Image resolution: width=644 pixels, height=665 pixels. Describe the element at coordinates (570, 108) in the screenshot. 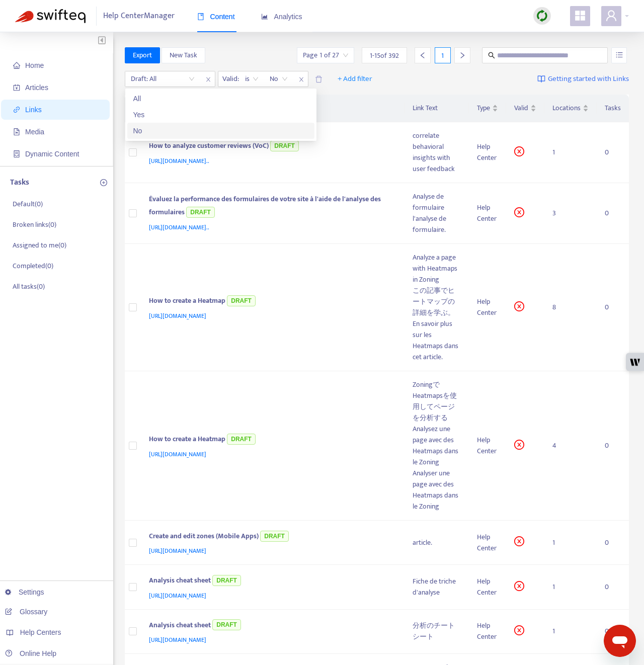

I see `th: Locations` at that location.